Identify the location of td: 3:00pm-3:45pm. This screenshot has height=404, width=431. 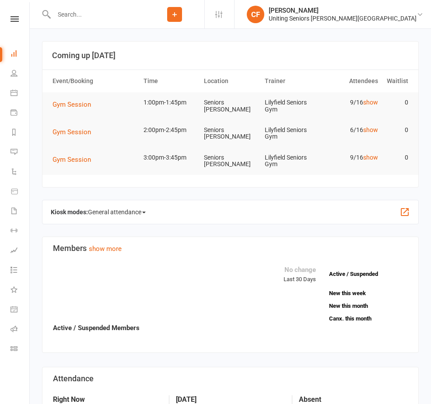
(170, 157).